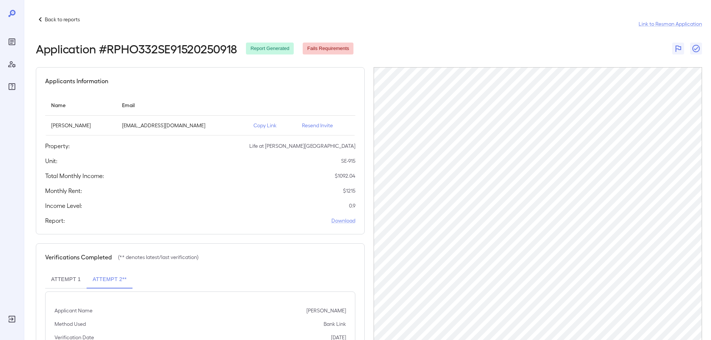 The height and width of the screenshot is (340, 711). Describe the element at coordinates (182, 105) in the screenshot. I see `th: Email` at that location.